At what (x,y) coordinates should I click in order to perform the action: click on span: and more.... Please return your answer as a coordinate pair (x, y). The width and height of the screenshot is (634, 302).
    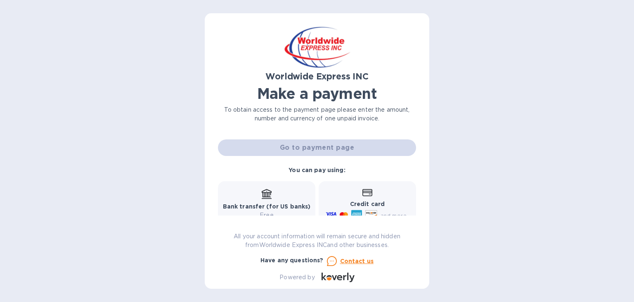
    Looking at the image, I should click on (396, 215).